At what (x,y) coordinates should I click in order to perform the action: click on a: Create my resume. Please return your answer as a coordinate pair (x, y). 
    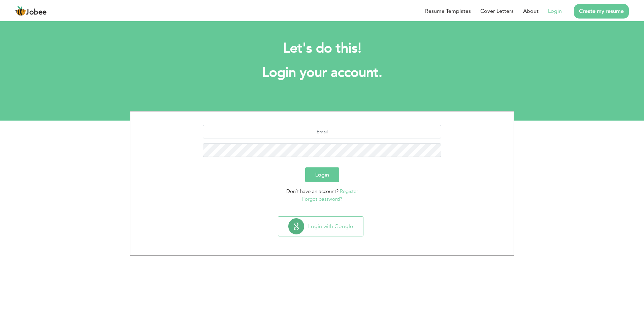
    Looking at the image, I should click on (601, 11).